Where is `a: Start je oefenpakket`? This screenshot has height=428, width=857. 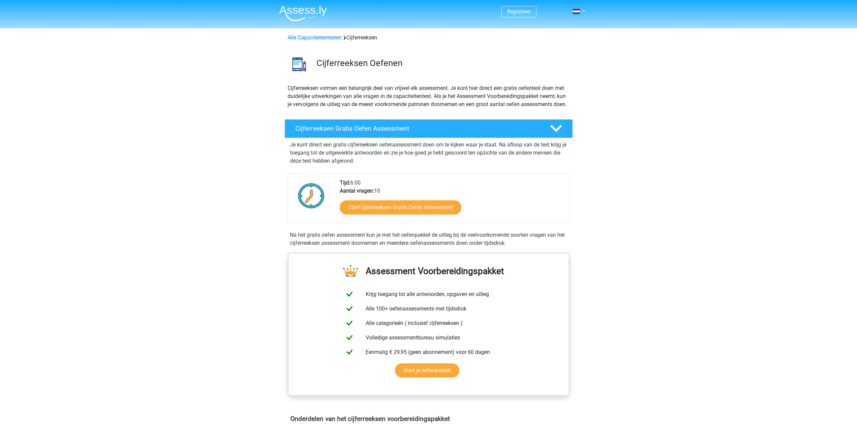 a: Start je oefenpakket is located at coordinates (427, 370).